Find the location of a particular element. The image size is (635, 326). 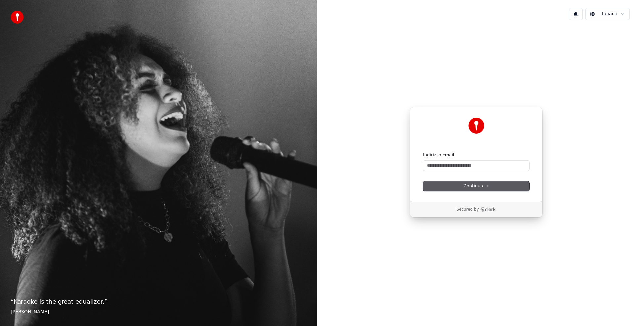

a: Clerk logo is located at coordinates (488, 209).